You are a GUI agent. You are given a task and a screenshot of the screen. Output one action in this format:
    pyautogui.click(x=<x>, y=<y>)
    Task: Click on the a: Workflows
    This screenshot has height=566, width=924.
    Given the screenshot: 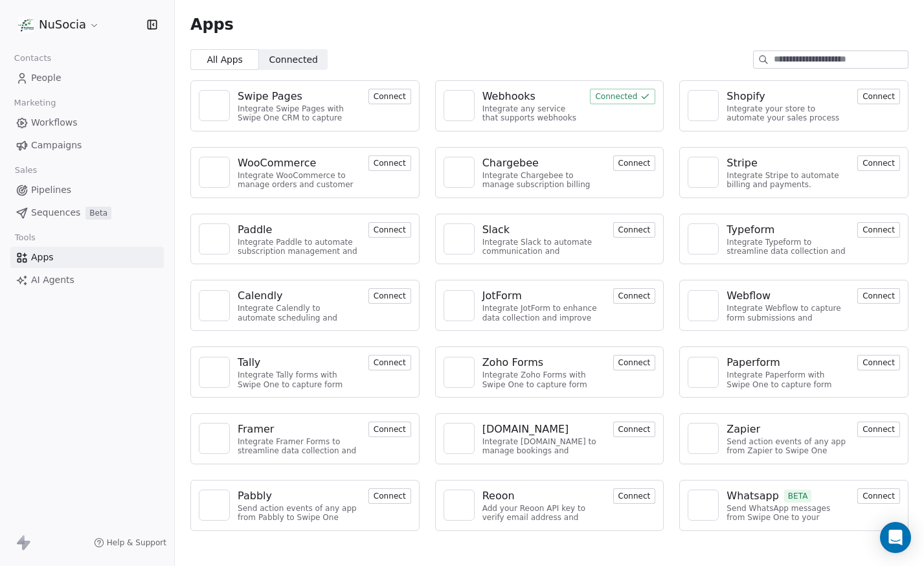 What is the action you would take?
    pyautogui.click(x=86, y=123)
    